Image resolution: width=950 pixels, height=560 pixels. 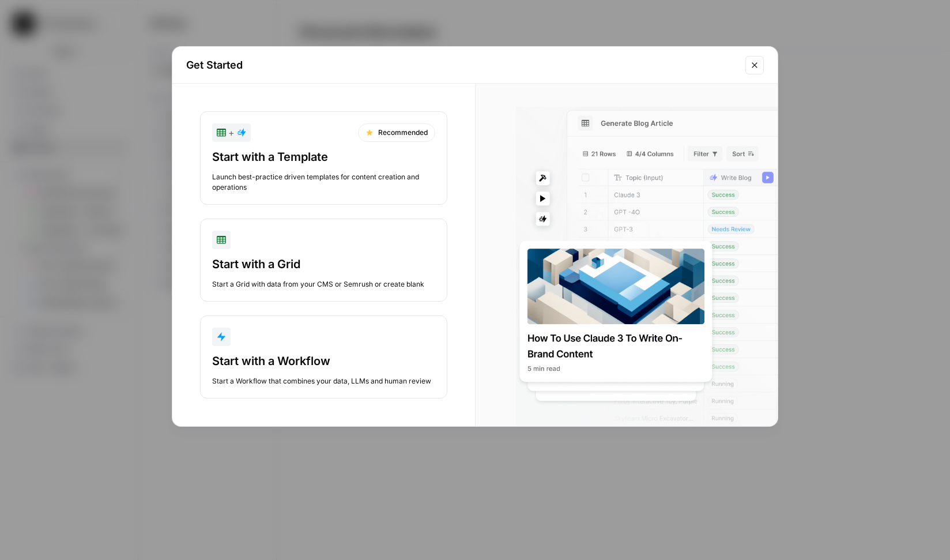 I want to click on div: Recommended, so click(x=397, y=133).